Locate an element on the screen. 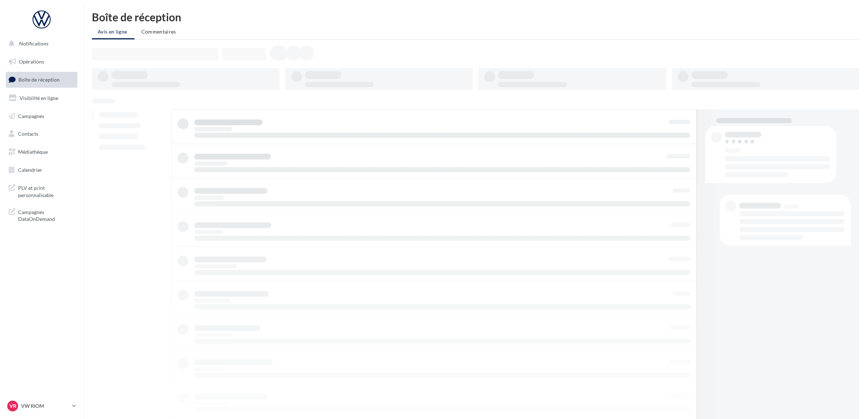 The height and width of the screenshot is (419, 868). a: Campagnes is located at coordinates (42, 116).